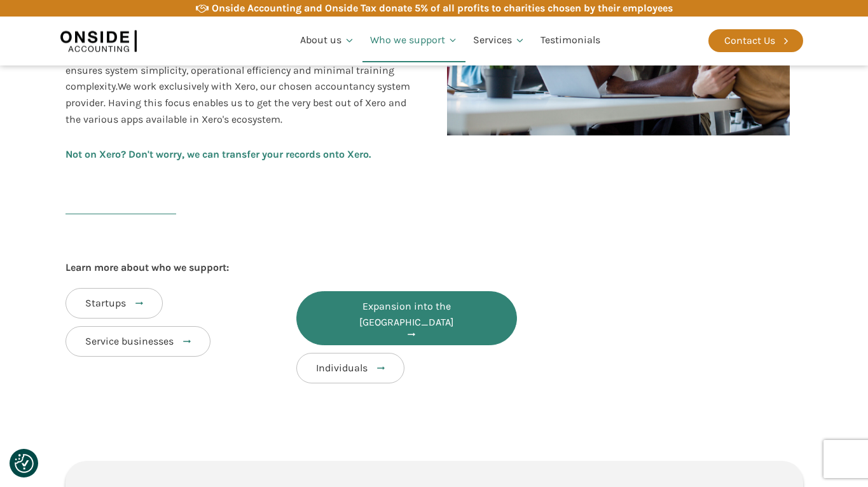 The height and width of the screenshot is (487, 868). What do you see at coordinates (98, 41) in the screenshot?
I see `img: Onside Accounting` at bounding box center [98, 41].